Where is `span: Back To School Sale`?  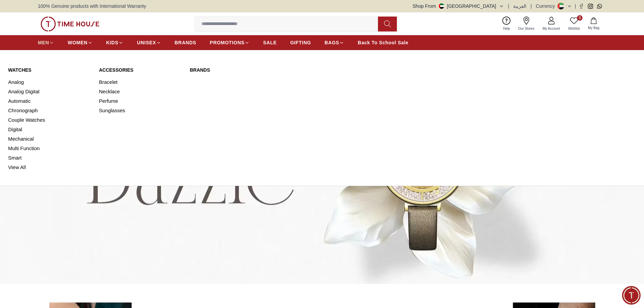 span: Back To School Sale is located at coordinates (383, 43).